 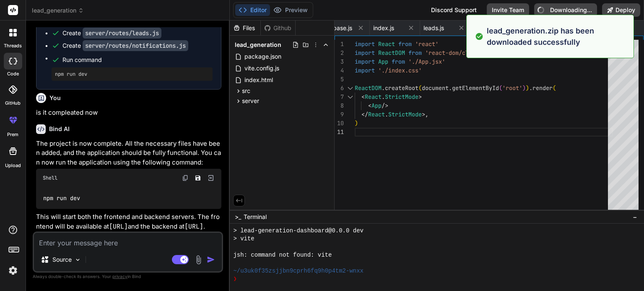 I want to click on button: Deploy, so click(x=621, y=10).